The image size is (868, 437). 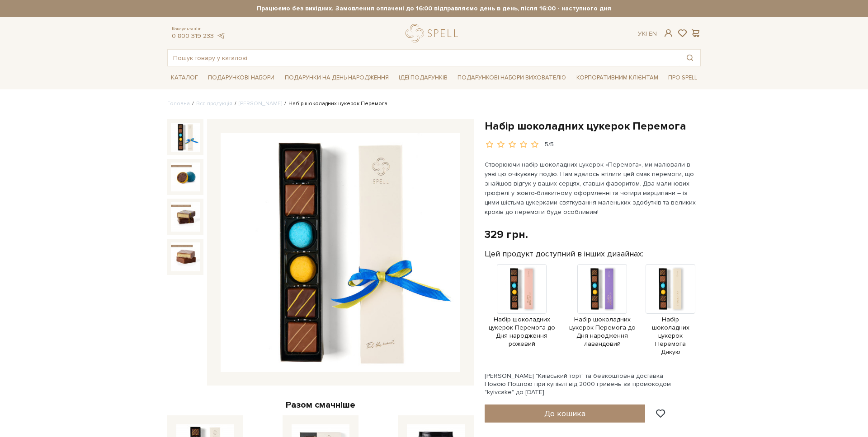 What do you see at coordinates (199, 29) in the screenshot?
I see `span: Консультація:` at bounding box center [199, 29].